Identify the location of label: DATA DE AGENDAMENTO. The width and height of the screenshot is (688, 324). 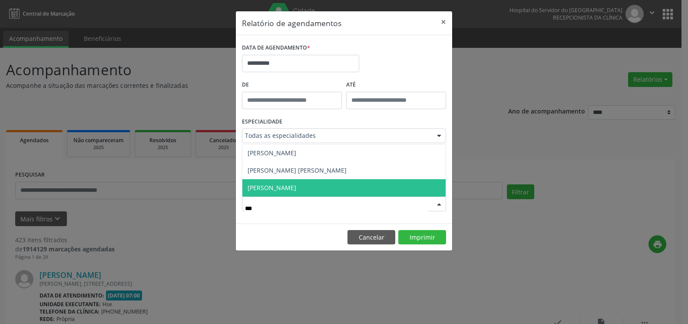
(276, 48).